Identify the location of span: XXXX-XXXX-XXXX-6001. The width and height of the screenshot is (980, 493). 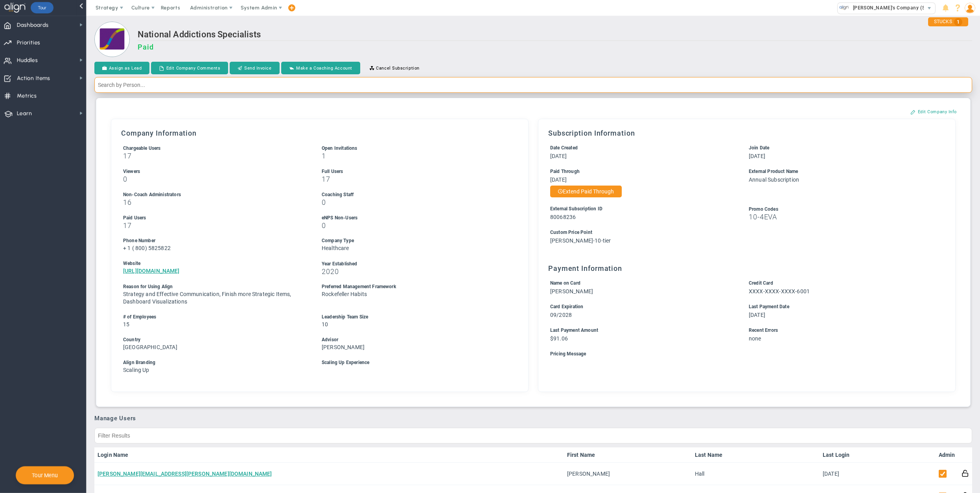
(779, 291).